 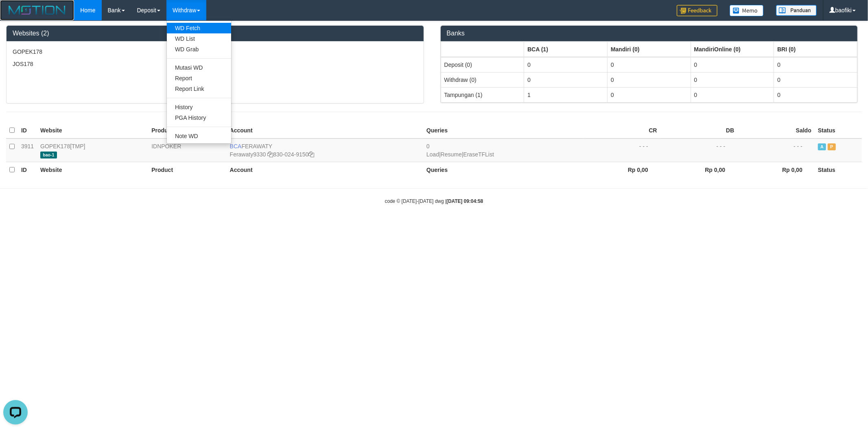 I want to click on td: Deposit (0), so click(x=482, y=65).